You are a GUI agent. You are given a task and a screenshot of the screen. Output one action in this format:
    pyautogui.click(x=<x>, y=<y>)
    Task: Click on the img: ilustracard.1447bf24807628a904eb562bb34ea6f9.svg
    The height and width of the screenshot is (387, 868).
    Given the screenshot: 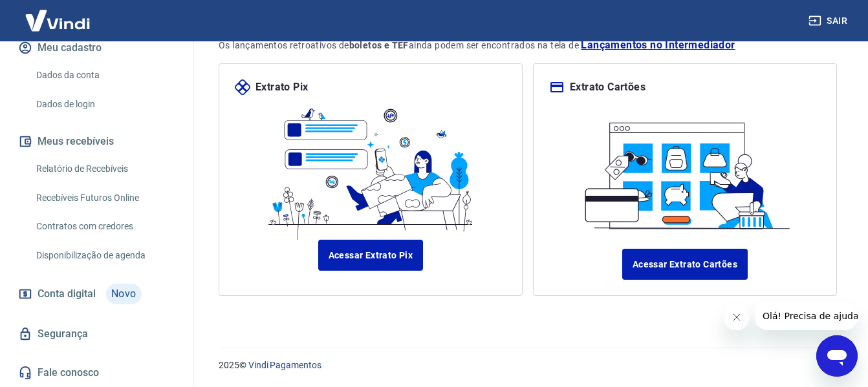 What is the action you would take?
    pyautogui.click(x=685, y=172)
    